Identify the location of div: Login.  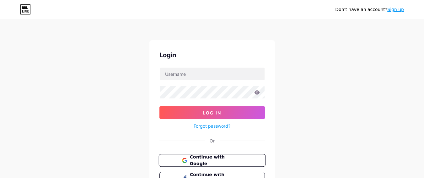
(212, 55).